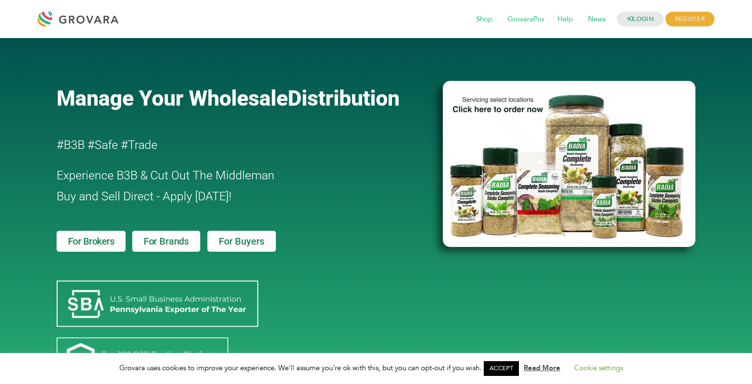 This screenshot has width=752, height=384. What do you see at coordinates (542, 368) in the screenshot?
I see `a: Read More` at bounding box center [542, 368].